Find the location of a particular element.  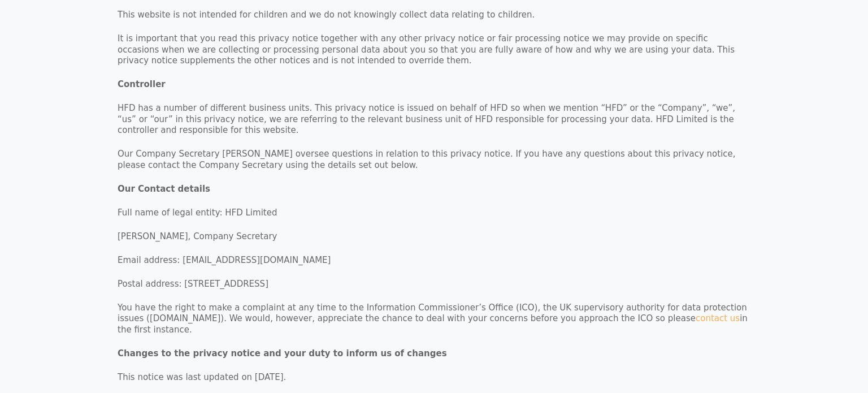

strong: Controller is located at coordinates (142, 84).